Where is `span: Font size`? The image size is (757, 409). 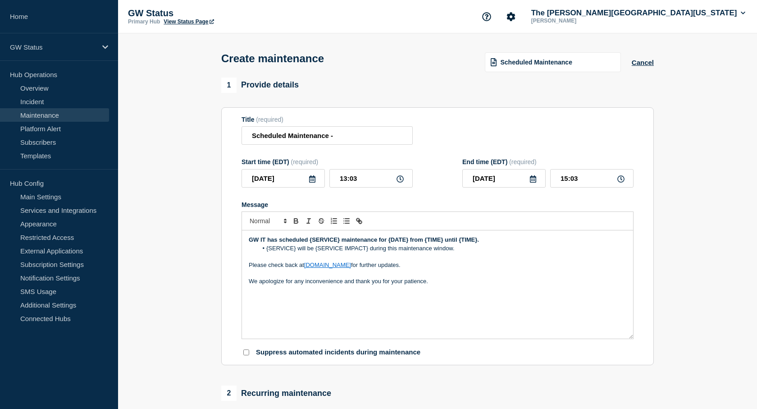 span: Font size is located at coordinates (268, 221).